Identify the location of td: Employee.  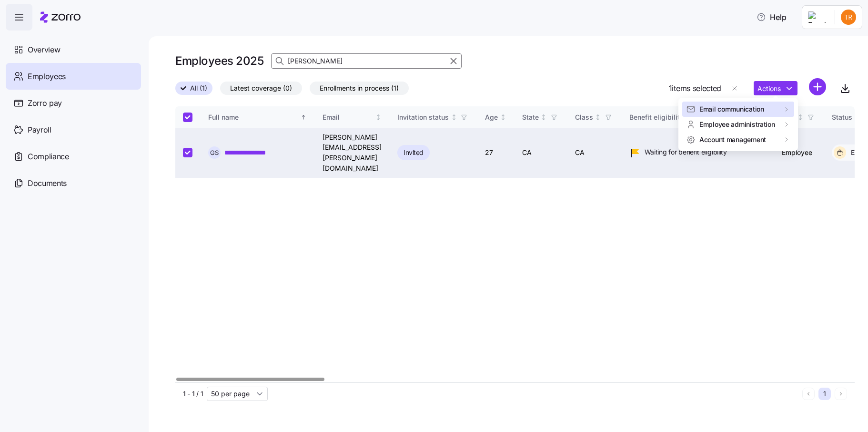
(799, 153).